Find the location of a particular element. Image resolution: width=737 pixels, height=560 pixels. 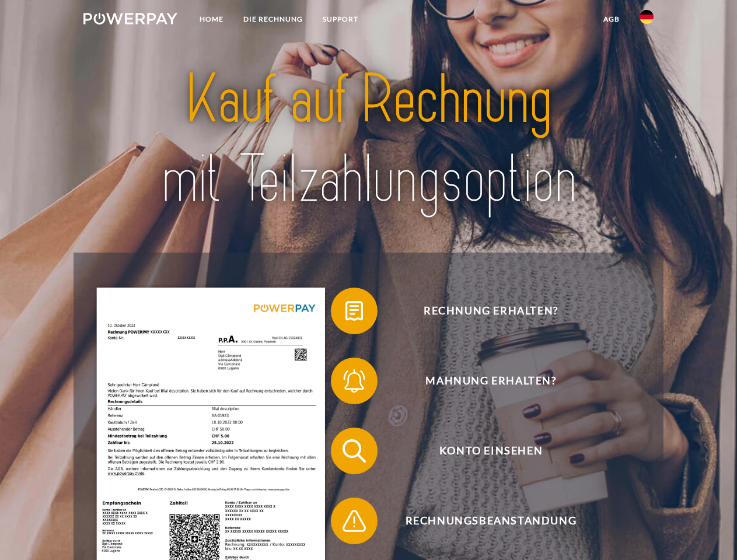

a: Home is located at coordinates (211, 19).